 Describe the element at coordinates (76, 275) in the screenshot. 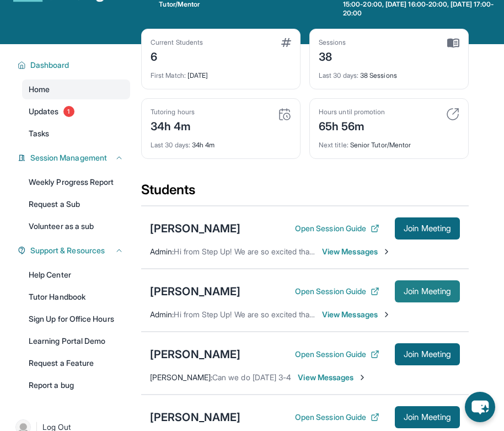

I see `a: Help Center` at that location.